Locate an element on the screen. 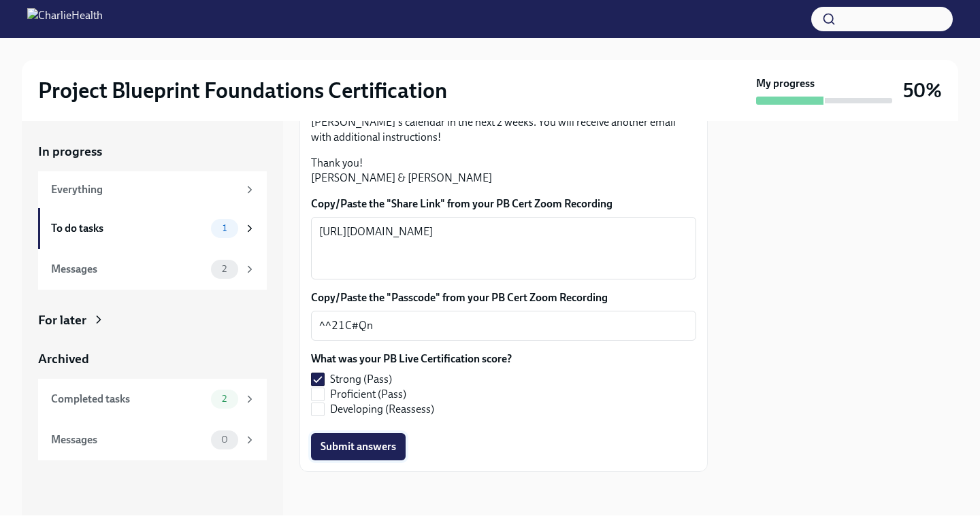 This screenshot has height=529, width=980. a: Messages2 is located at coordinates (152, 269).